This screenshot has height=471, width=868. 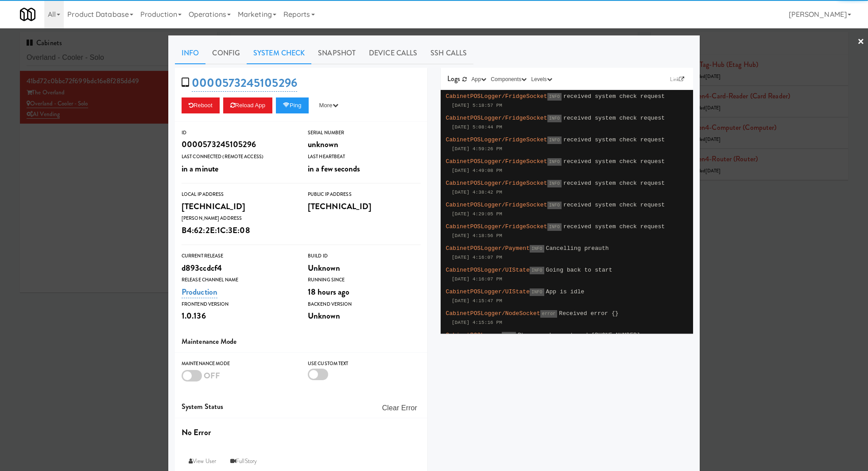 What do you see at coordinates (238, 133) in the screenshot?
I see `div: ID` at bounding box center [238, 133].